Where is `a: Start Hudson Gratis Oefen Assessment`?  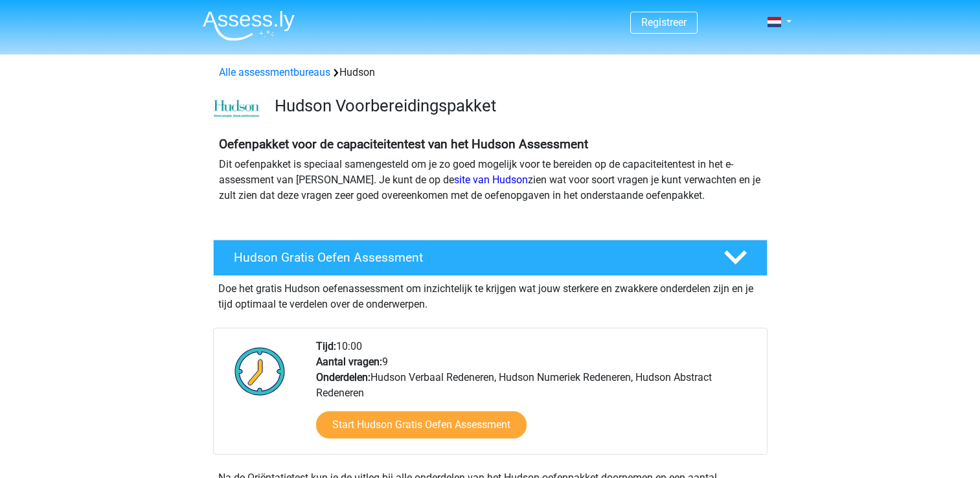 a: Start Hudson Gratis Oefen Assessment is located at coordinates (421, 425).